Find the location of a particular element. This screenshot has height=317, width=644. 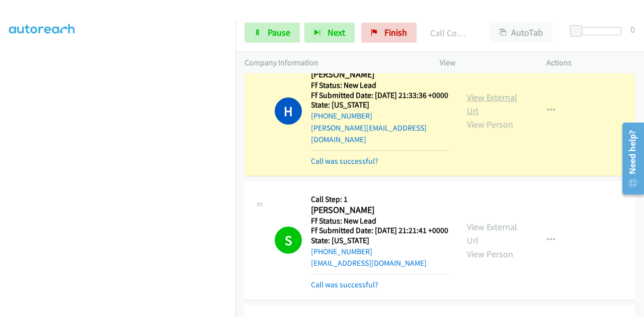

h5: Call Step: 1 is located at coordinates (379, 200).